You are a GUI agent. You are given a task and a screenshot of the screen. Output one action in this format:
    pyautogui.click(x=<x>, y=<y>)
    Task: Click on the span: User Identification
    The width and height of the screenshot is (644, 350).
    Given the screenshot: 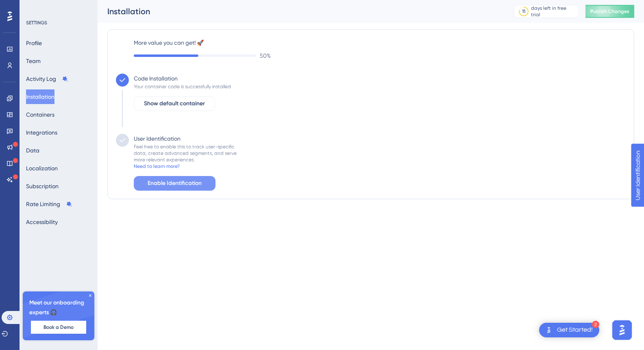 What is the action you would take?
    pyautogui.click(x=31, y=7)
    